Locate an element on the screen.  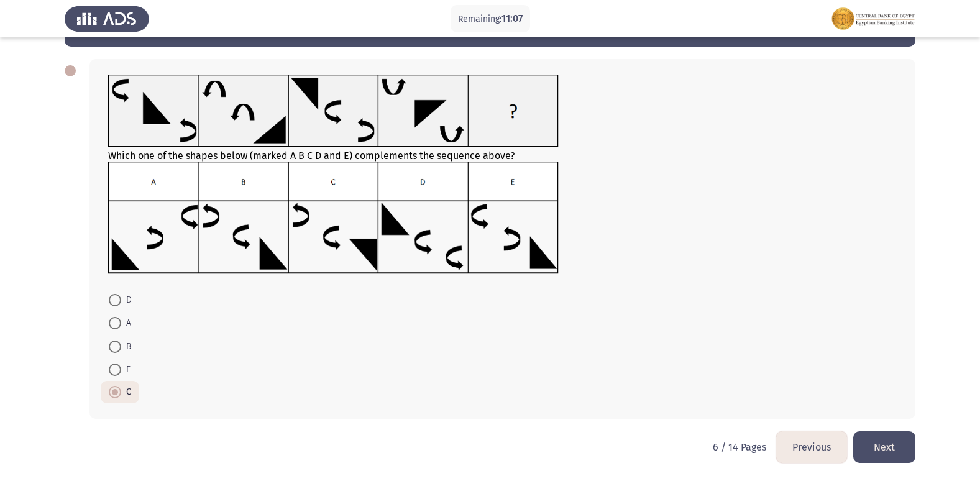
div: Which one of the shapes below (marked A B C D and E) complements the sequence above? is located at coordinates (502, 175).